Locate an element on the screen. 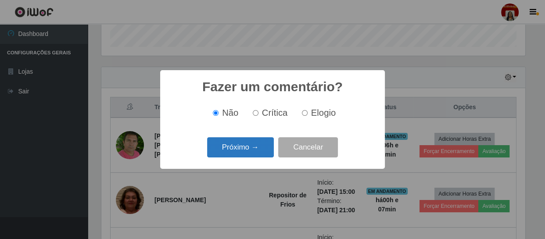 The image size is (545, 239). button: Cancelar is located at coordinates (308, 147).